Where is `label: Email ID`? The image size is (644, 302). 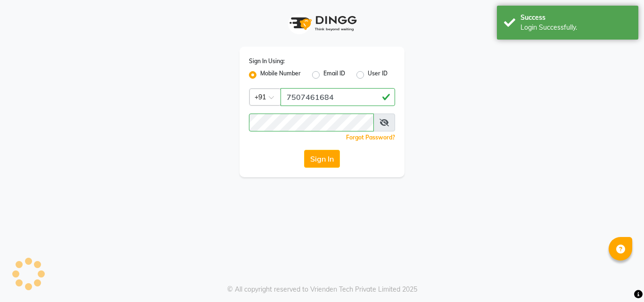
label: Email ID is located at coordinates (334, 75).